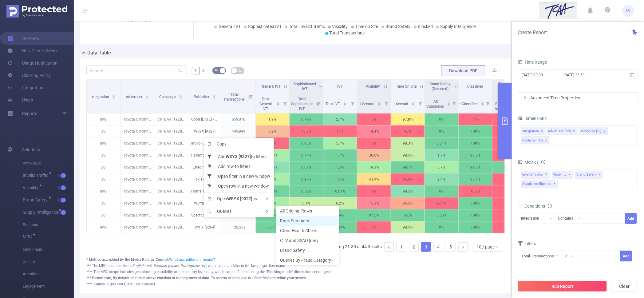 This screenshot has width=644, height=298. I want to click on p: 43.9%, so click(374, 180).